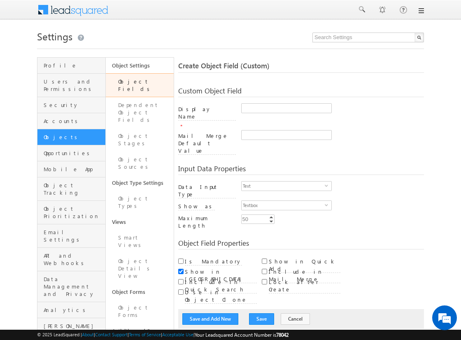 This screenshot has width=461, height=340. I want to click on label: Mail Merge Default Value, so click(207, 143).